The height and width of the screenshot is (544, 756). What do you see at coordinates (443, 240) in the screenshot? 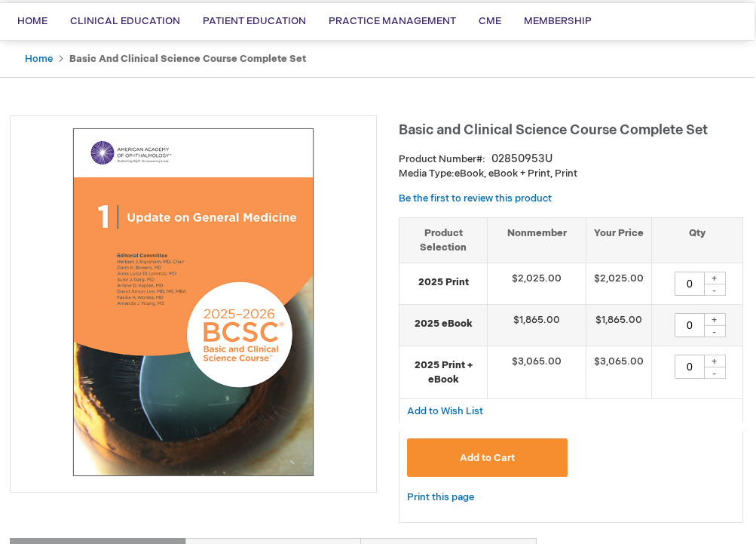
I see `th: Product Selection` at bounding box center [443, 240].